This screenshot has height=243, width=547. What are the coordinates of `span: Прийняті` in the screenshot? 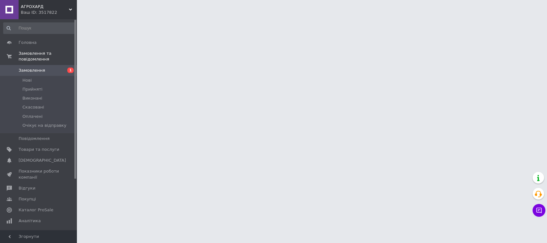 It's located at (32, 89).